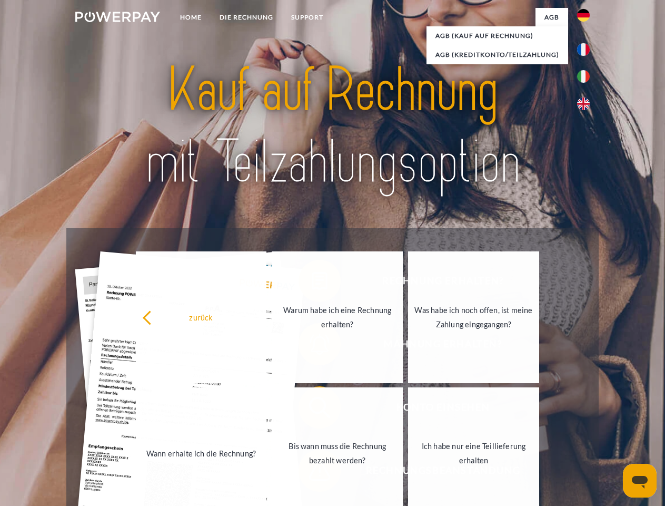 This screenshot has width=665, height=506. What do you see at coordinates (497, 36) in the screenshot?
I see `a: AGB (Kauf auf Rechnung)` at bounding box center [497, 36].